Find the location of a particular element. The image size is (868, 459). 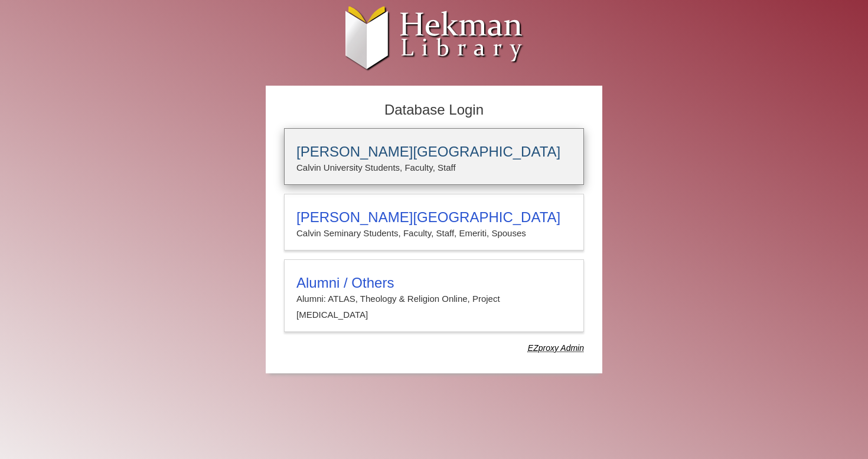

p: Calvin Seminary Students, Faculty, Staff, Emeriti, Spouses is located at coordinates (434, 233).